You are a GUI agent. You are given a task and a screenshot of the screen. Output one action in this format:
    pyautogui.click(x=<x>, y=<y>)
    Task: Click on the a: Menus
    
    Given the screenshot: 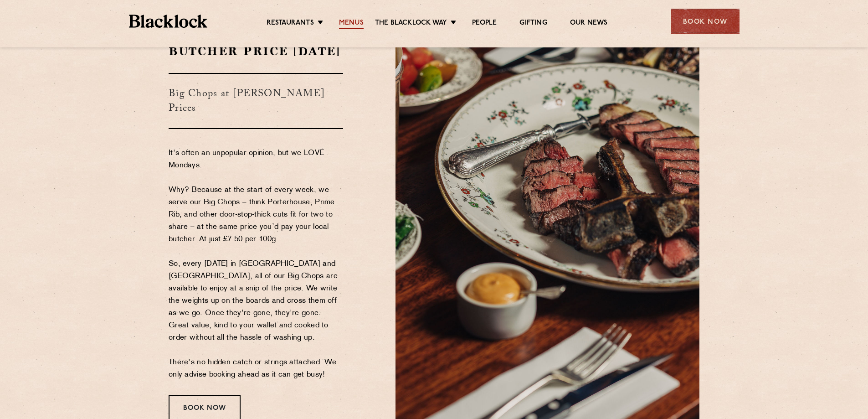 What is the action you would take?
    pyautogui.click(x=351, y=24)
    